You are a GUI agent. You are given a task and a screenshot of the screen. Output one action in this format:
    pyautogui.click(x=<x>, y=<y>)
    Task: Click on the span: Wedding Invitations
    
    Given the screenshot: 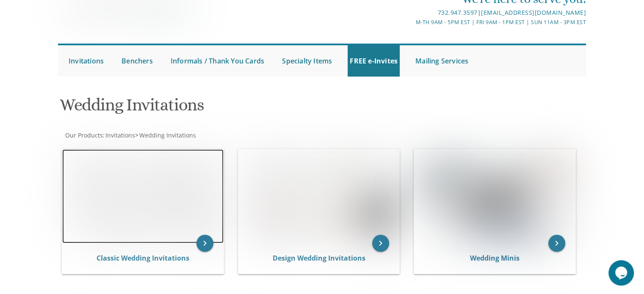 What is the action you would take?
    pyautogui.click(x=168, y=135)
    